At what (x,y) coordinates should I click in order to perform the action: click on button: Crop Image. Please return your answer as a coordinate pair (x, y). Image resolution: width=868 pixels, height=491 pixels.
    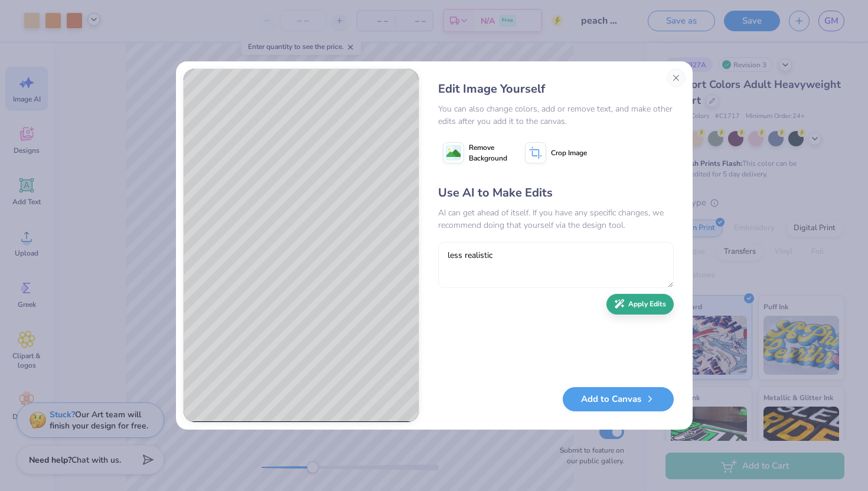
    Looking at the image, I should click on (557, 153).